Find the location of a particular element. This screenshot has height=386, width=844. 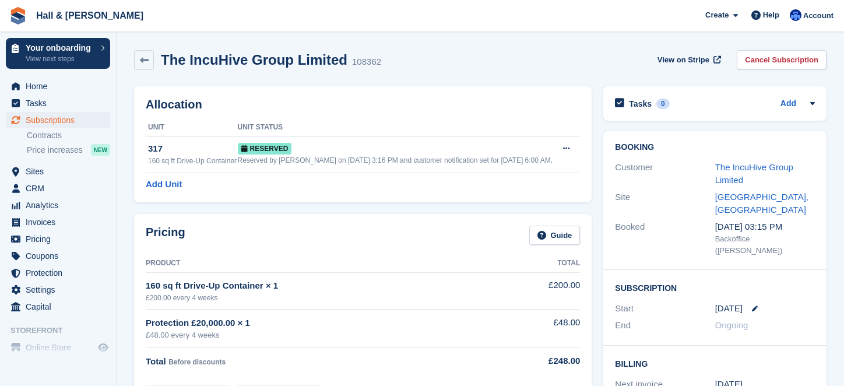

img: stora-icon-8386f47178a22dfd0bd8f6a31ec36ba5ce8667c1dd55bd0f319d3a0aa187defe.svg is located at coordinates (18, 16).